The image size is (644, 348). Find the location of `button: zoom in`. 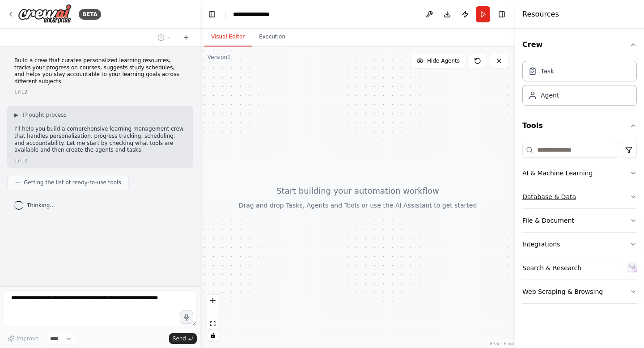

button: zoom in is located at coordinates (213, 301).